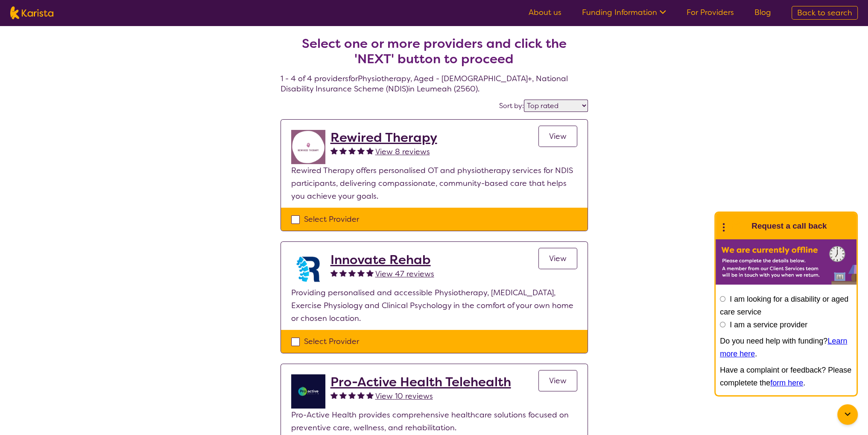 The width and height of the screenshot is (868, 435). What do you see at coordinates (309, 269) in the screenshot?
I see `img: znltbgeqwvldyb2dbyjl.png` at bounding box center [309, 269].